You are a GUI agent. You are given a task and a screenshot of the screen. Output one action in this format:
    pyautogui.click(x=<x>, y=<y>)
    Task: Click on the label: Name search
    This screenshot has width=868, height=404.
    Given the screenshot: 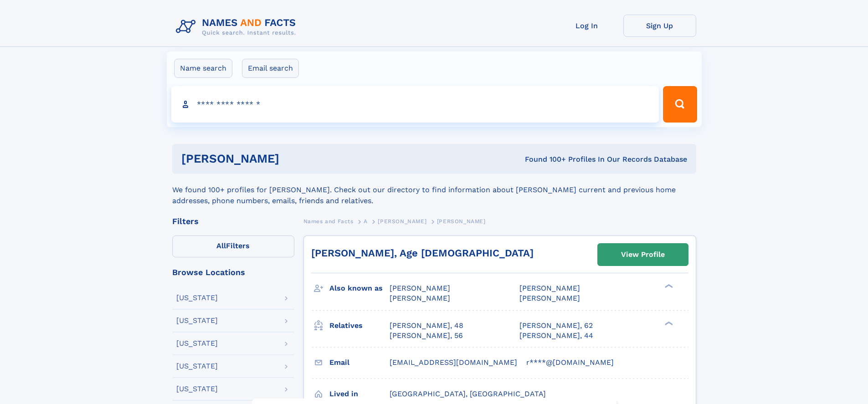 What is the action you would take?
    pyautogui.click(x=203, y=68)
    